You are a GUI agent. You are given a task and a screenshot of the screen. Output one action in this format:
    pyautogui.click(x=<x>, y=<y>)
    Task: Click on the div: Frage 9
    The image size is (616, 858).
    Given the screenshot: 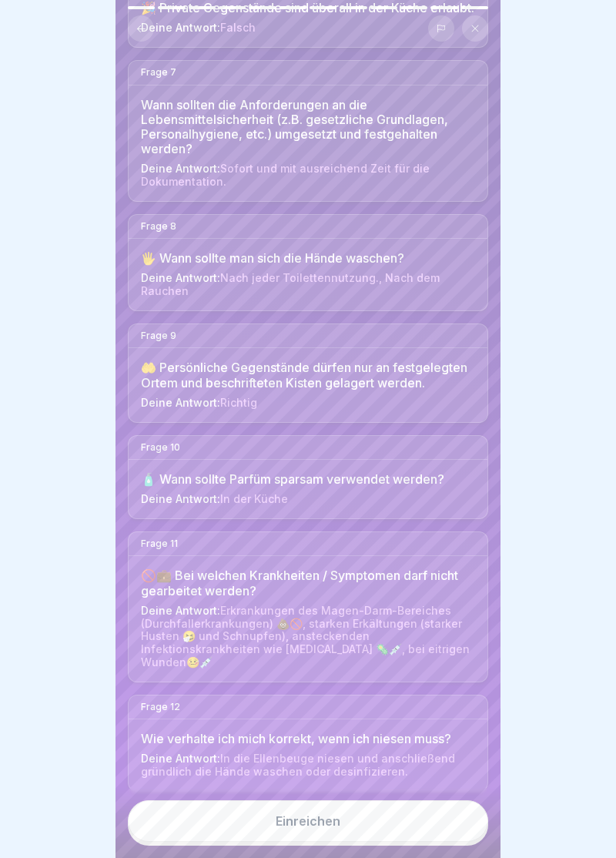 What is the action you would take?
    pyautogui.click(x=308, y=336)
    